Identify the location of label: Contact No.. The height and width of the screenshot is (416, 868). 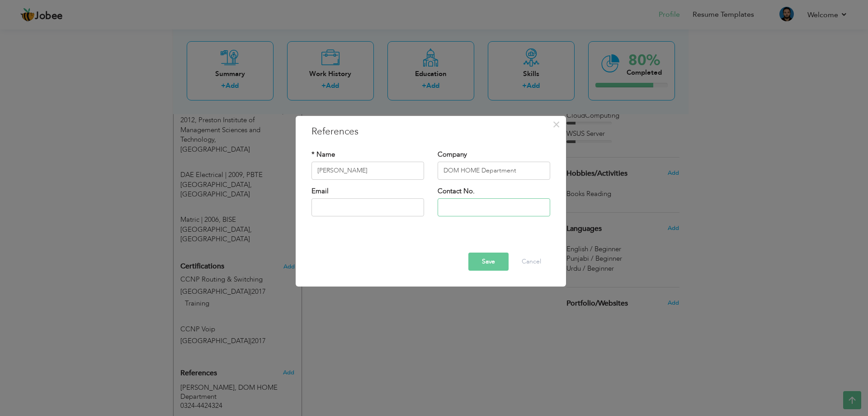
(456, 191).